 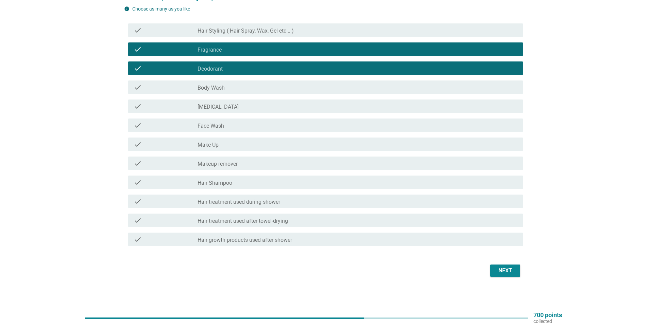 I want to click on label: Makeup remover, so click(x=218, y=164).